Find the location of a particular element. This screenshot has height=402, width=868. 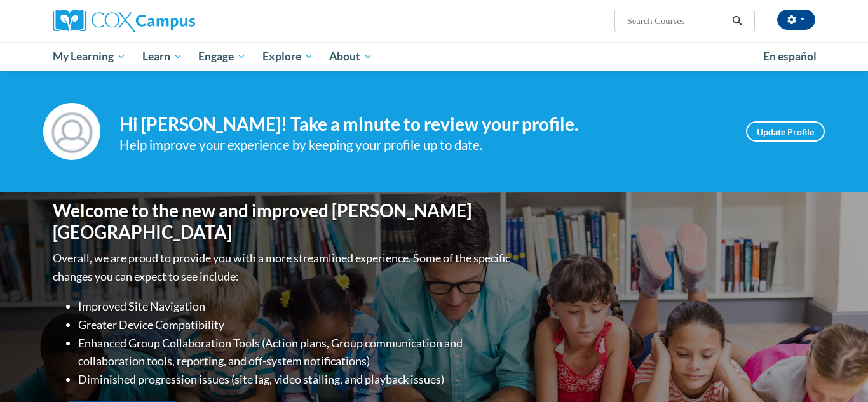

a: En español is located at coordinates (790, 57).